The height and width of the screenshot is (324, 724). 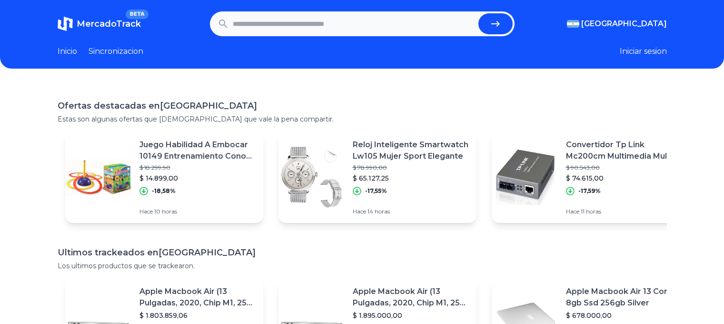 I want to click on p: Los ultimos productos que se trackearon., so click(x=362, y=266).